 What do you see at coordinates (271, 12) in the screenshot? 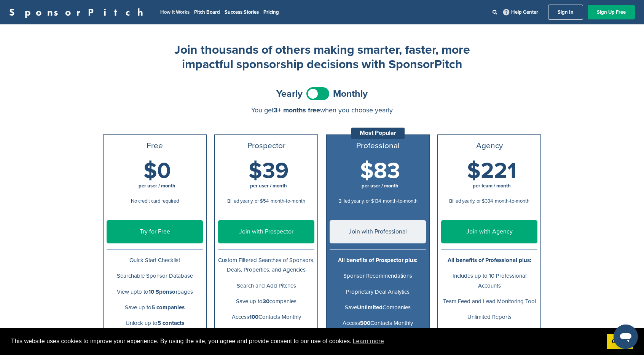
I see `a: Pricing` at bounding box center [271, 12].